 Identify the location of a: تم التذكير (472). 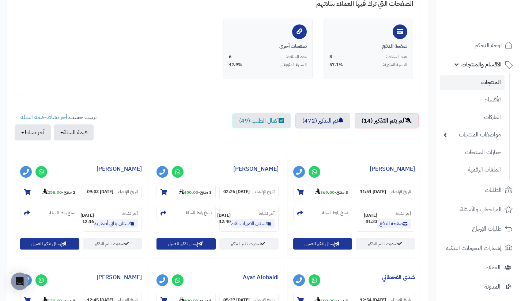
(323, 121).